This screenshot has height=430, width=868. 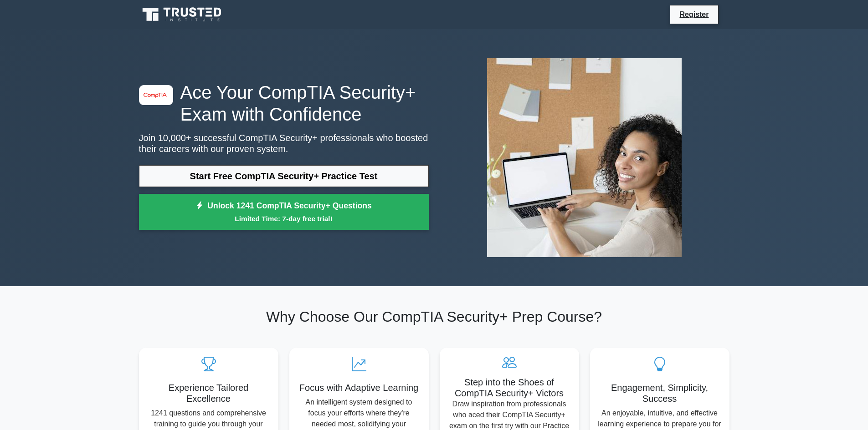 What do you see at coordinates (284, 104) in the screenshot?
I see `h1: Ace Your CompTIA Security+ Exam with Confidence` at bounding box center [284, 104].